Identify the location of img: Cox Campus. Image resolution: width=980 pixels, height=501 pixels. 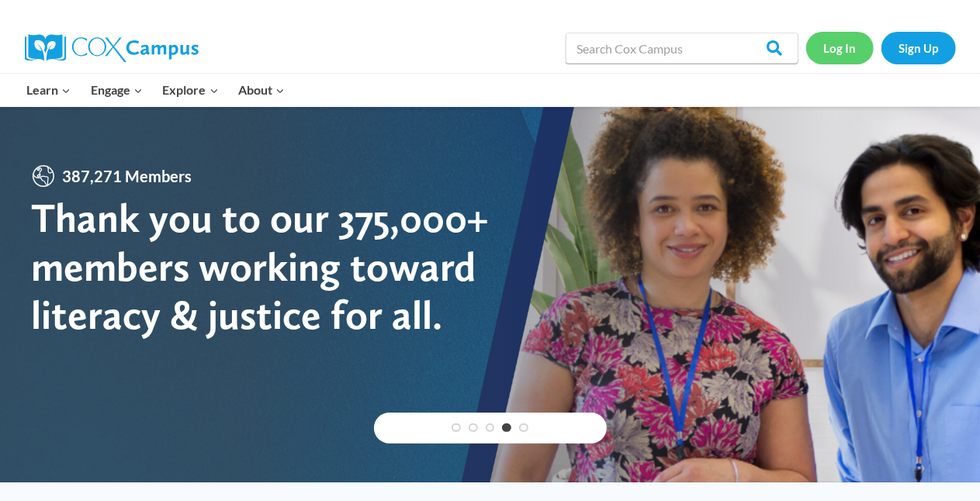
(112, 48).